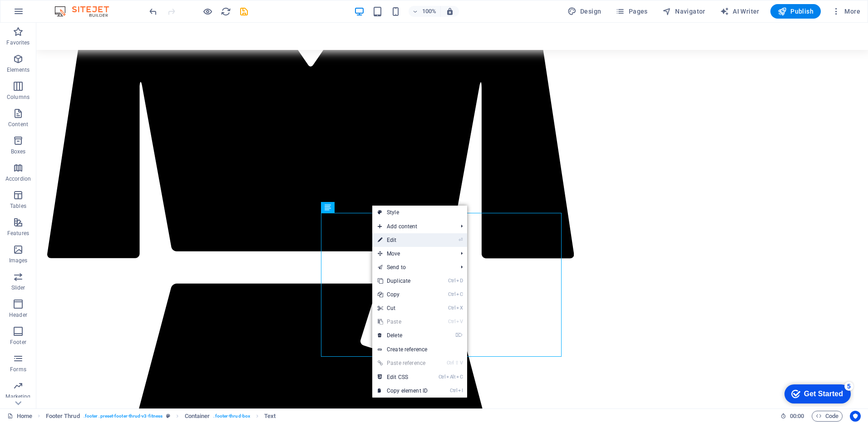  What do you see at coordinates (403, 377) in the screenshot?
I see `a: CtrlAltCEdit CSS` at bounding box center [403, 377].